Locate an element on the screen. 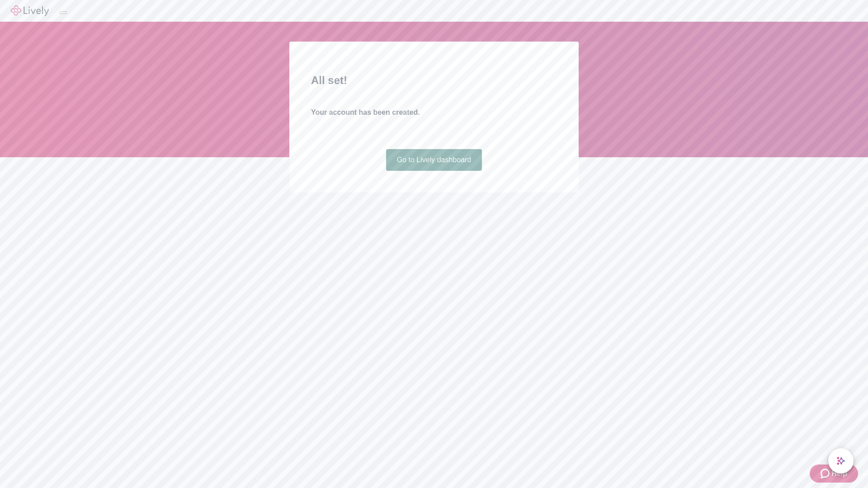  span: Help is located at coordinates (839, 474).